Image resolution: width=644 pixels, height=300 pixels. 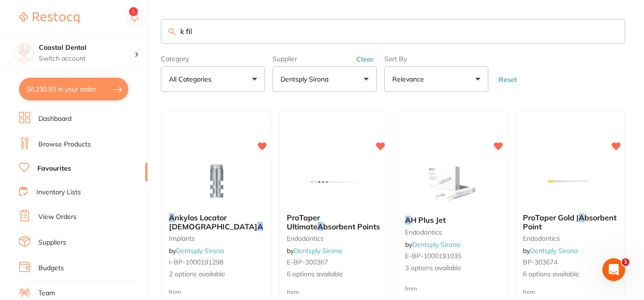 What do you see at coordinates (24, 53) in the screenshot?
I see `img: Coastal Dental` at bounding box center [24, 53].